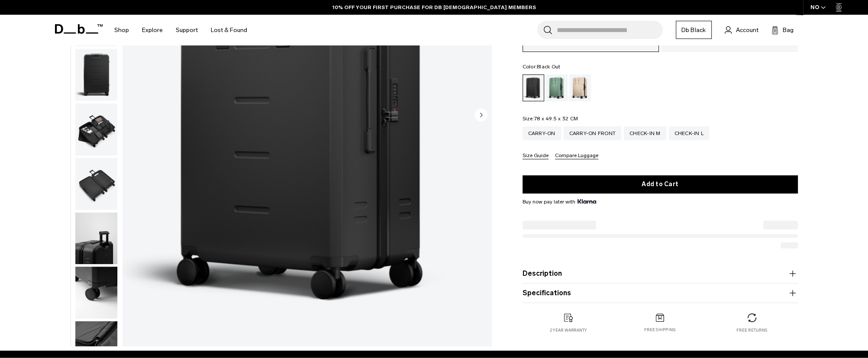 The width and height of the screenshot is (868, 358). I want to click on button: Bag, so click(782, 30).